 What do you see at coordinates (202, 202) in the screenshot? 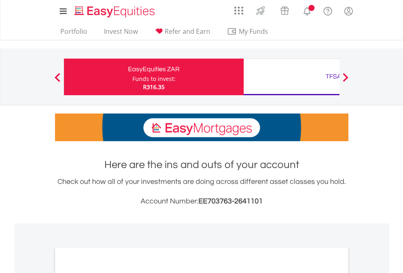
I see `h3: Account Number:` at bounding box center [202, 202].